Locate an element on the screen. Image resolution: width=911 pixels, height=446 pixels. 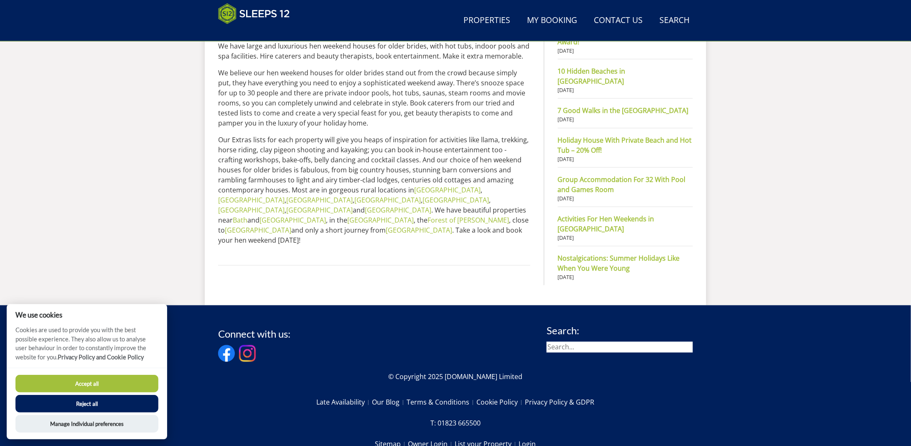
h3: Connect with us: is located at coordinates (254, 334).